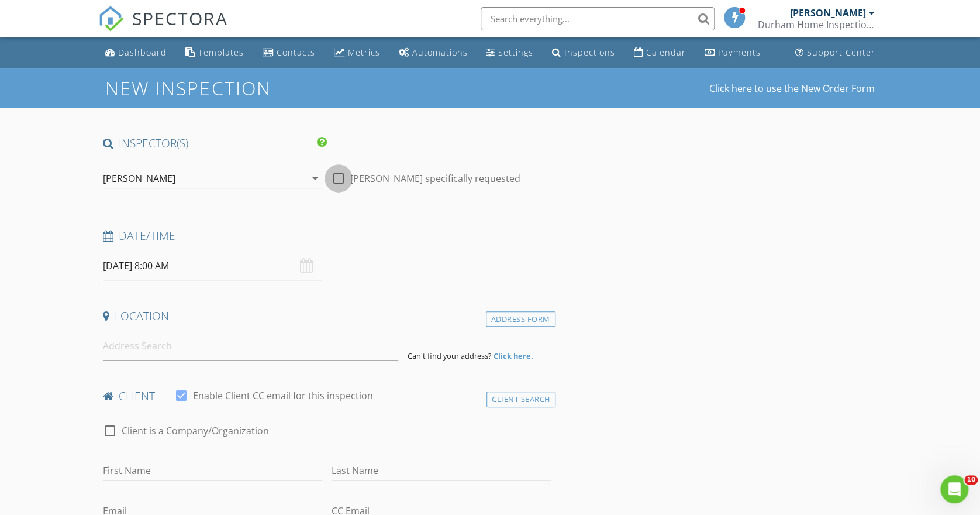  Describe the element at coordinates (180, 18) in the screenshot. I see `span: SPECTORA` at that location.